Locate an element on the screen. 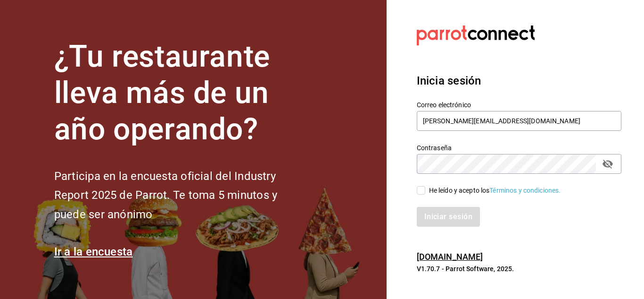 The image size is (644, 299). p: V1.70.7 - Parrot Software, 2025. is located at coordinates (519, 269).